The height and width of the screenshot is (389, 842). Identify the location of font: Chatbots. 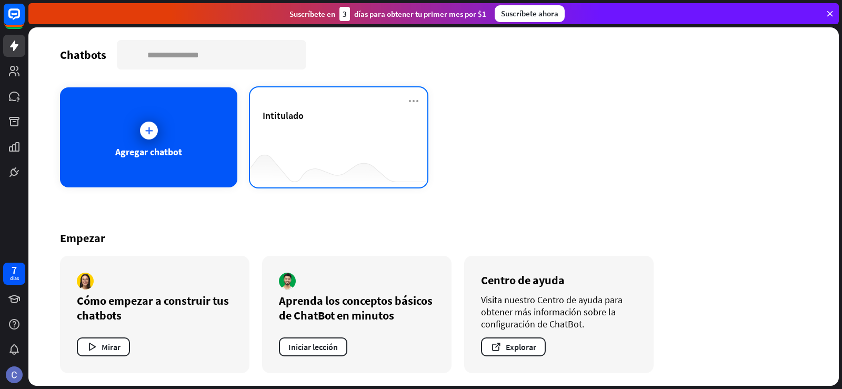
(83, 55).